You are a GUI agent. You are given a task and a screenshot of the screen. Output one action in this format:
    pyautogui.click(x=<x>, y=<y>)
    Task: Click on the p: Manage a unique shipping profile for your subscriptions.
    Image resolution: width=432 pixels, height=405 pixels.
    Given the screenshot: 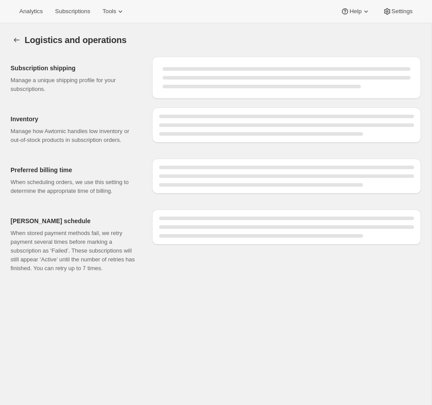 What is the action you would take?
    pyautogui.click(x=74, y=85)
    